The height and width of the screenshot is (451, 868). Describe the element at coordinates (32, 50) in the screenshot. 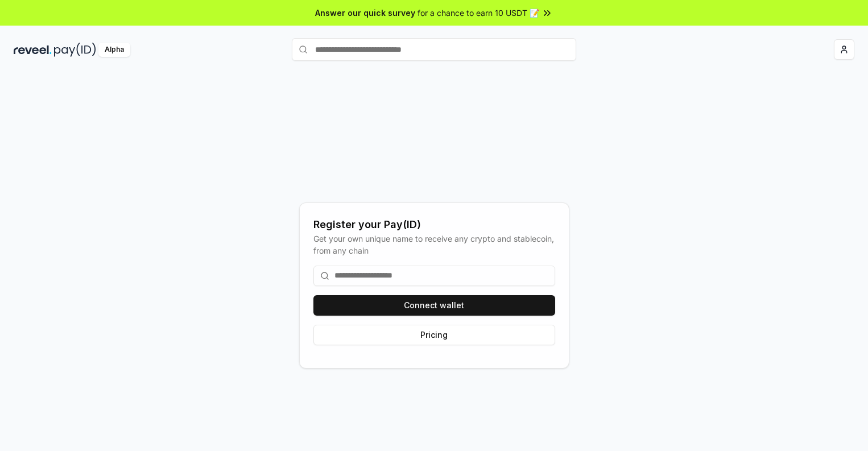

I see `img: reveel_dark` at that location.